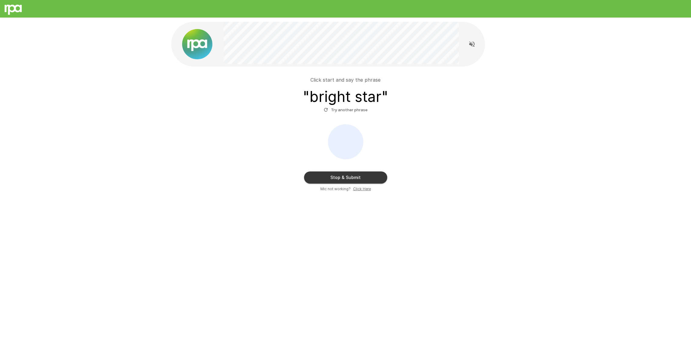  I want to click on h3: " bright star ", so click(345, 97).